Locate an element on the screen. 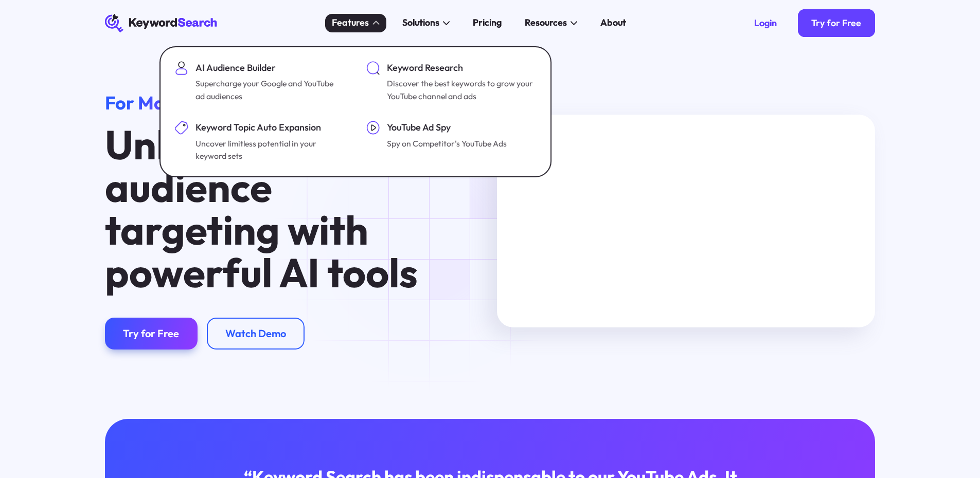  div: YouTube Ad Spy is located at coordinates (447, 128).